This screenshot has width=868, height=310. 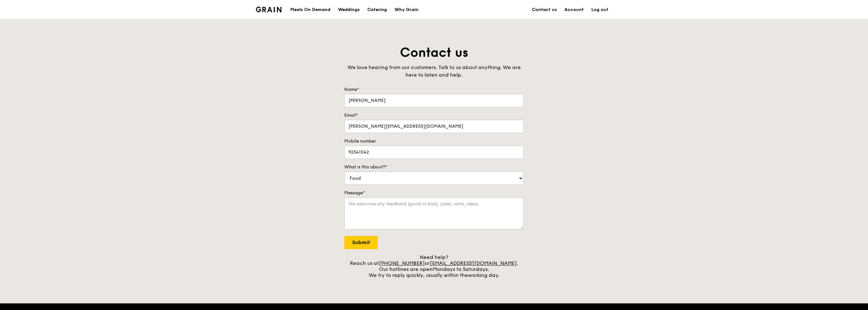 I want to click on img: Grain, so click(x=268, y=10).